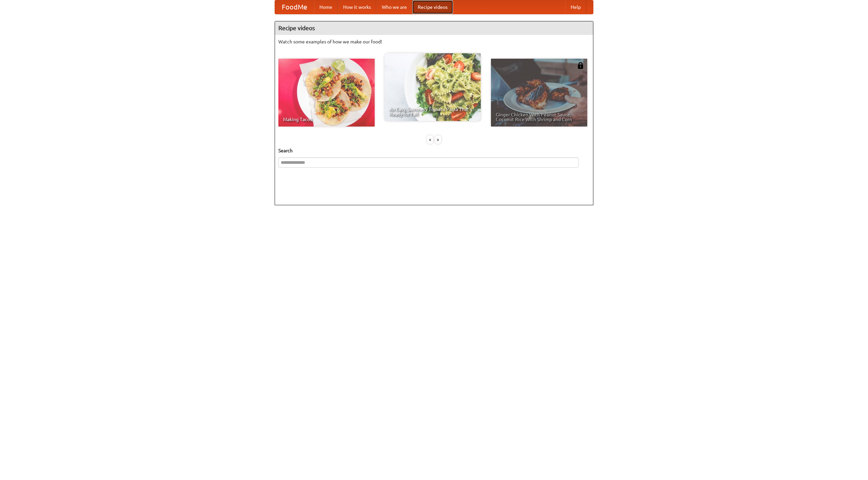 Image resolution: width=868 pixels, height=480 pixels. What do you see at coordinates (327, 119) in the screenshot?
I see `span: Making Tacos` at bounding box center [327, 119].